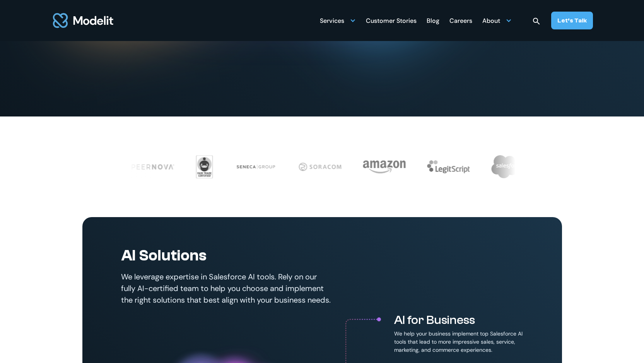 The width and height of the screenshot is (644, 363). Describe the element at coordinates (432, 20) in the screenshot. I see `a: Blog` at that location.